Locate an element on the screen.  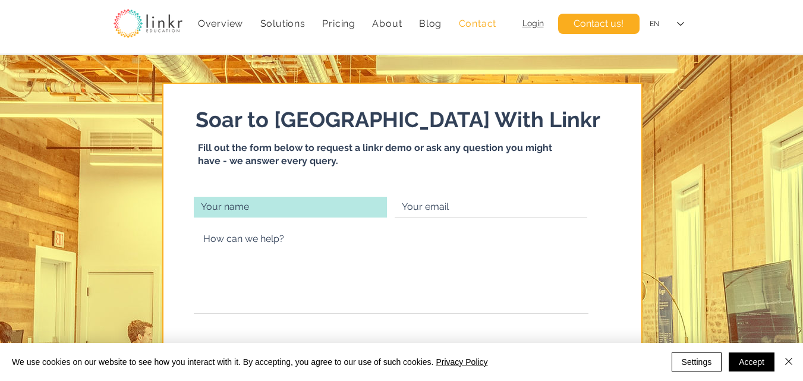
span: Login is located at coordinates (533, 23).